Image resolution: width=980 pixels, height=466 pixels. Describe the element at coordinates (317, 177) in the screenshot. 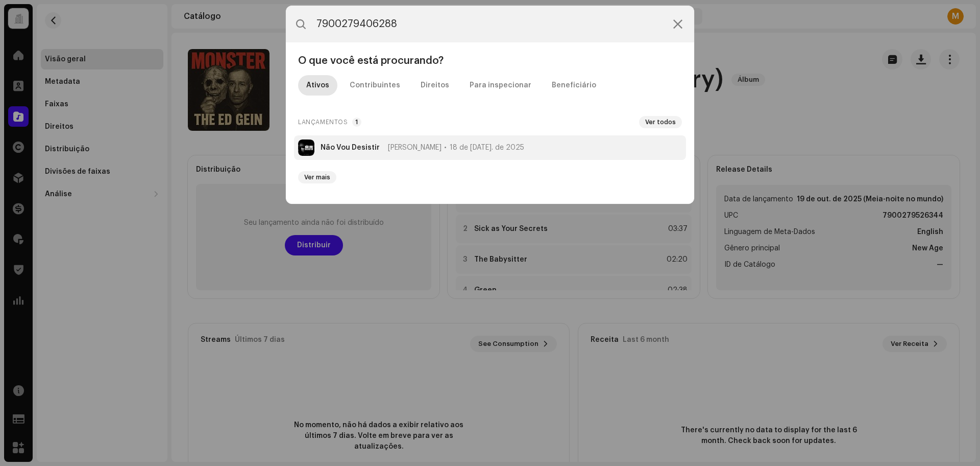

I see `button: Ver mais` at that location.